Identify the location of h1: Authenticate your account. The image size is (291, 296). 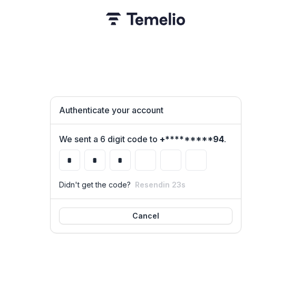
(146, 110).